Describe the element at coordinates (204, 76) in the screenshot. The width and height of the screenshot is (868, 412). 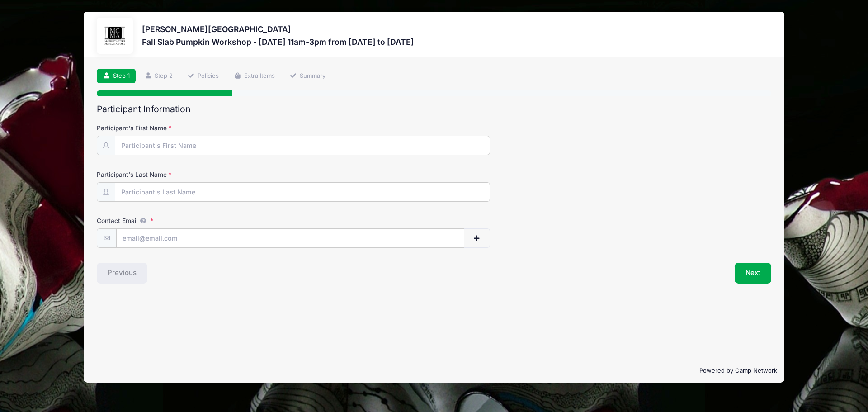
I see `a: Policies` at that location.